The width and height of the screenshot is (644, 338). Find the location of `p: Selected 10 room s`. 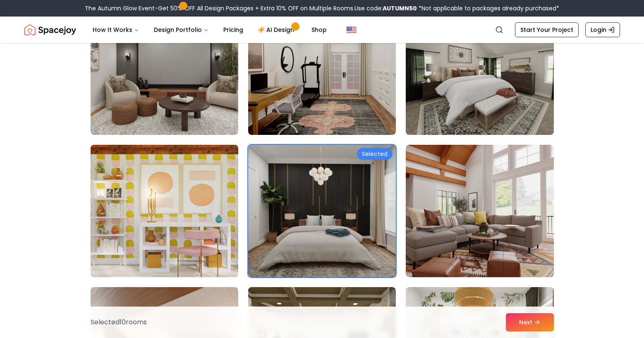

p: Selected 10 room s is located at coordinates (119, 322).